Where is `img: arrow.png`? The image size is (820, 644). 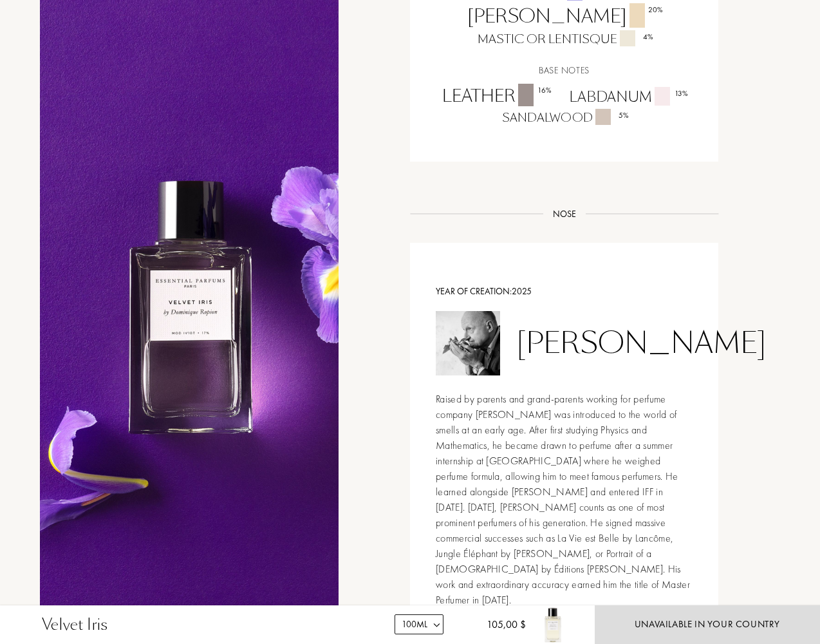 img: arrow.png is located at coordinates (436, 625).